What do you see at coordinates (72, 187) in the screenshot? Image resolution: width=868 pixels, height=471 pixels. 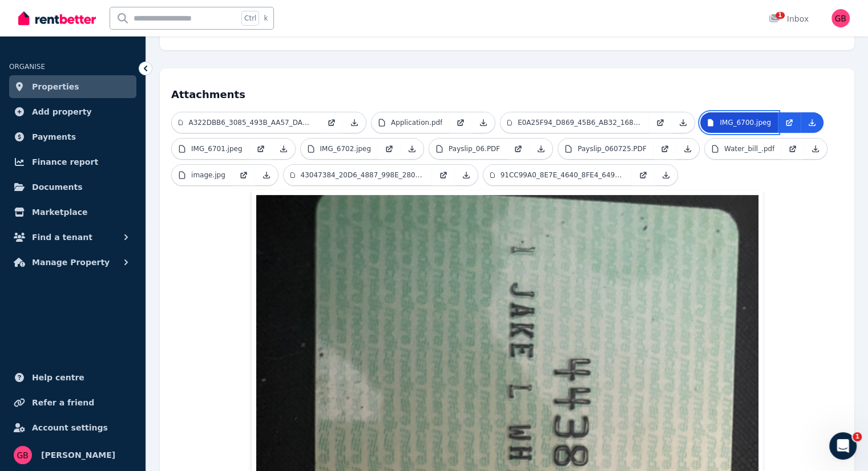 I see `a: Documents` at bounding box center [72, 187].